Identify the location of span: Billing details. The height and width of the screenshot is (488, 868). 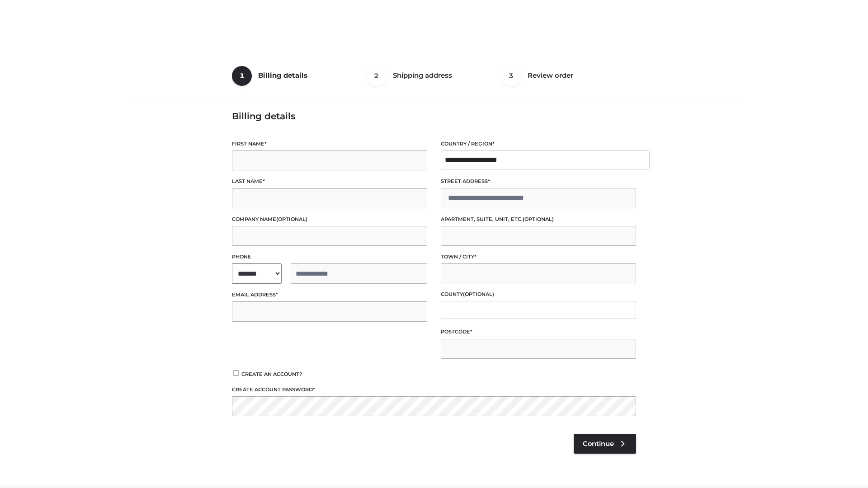
(283, 75).